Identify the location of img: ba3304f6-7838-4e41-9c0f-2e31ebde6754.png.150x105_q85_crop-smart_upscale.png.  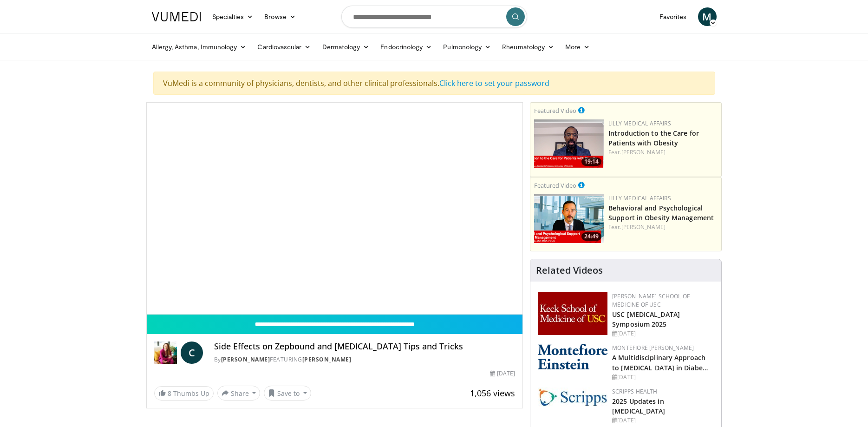
(569, 218).